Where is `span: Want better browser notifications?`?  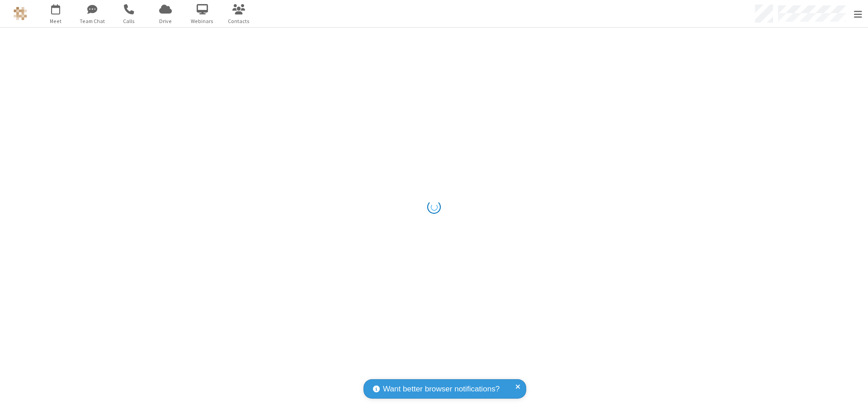
span: Want better browser notifications? is located at coordinates (441, 389).